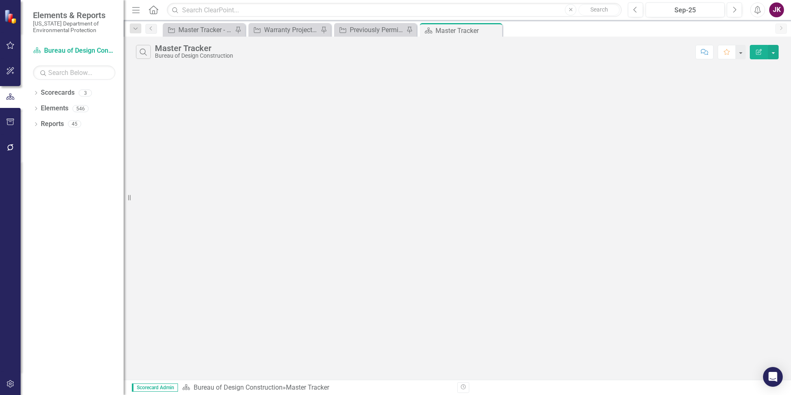  Describe the element at coordinates (74, 15) in the screenshot. I see `span: Elements & Reports` at that location.